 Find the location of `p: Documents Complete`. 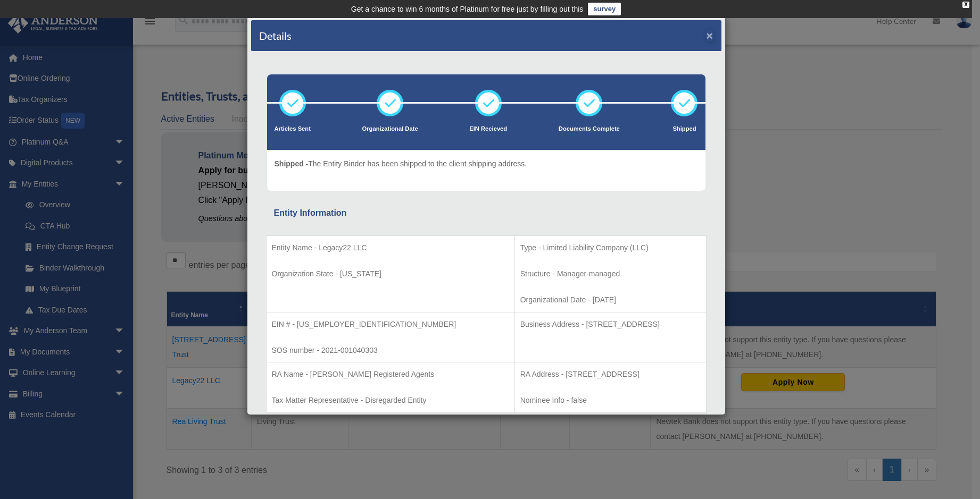

p: Documents Complete is located at coordinates (589, 130).